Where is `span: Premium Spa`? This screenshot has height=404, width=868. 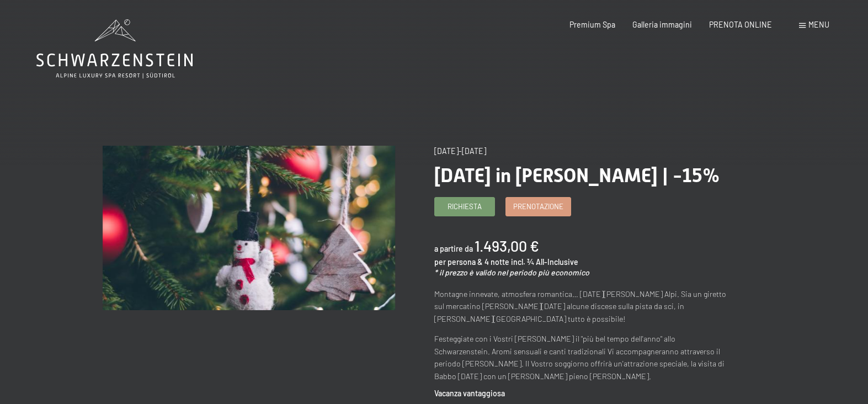 span: Premium Spa is located at coordinates (592, 24).